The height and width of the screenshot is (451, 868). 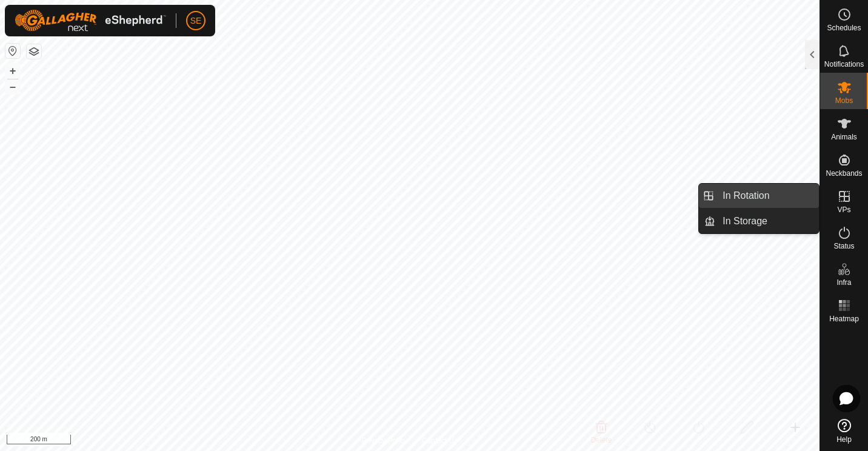 I want to click on button: Map Layers, so click(x=34, y=52).